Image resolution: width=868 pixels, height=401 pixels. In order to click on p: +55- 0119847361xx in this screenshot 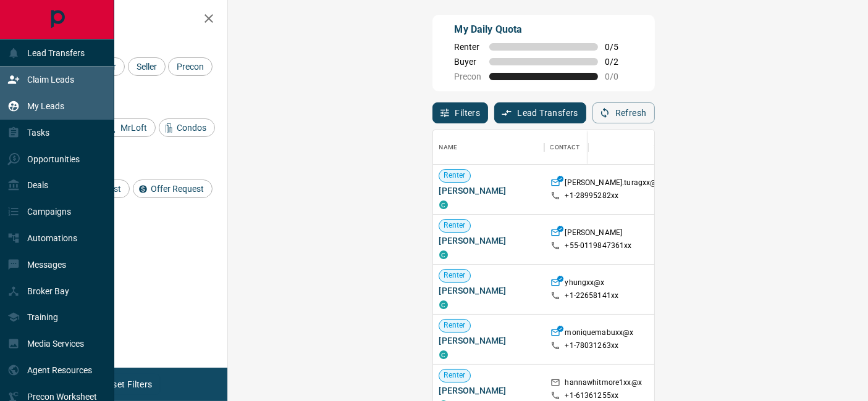, I will do `click(598, 246)`.